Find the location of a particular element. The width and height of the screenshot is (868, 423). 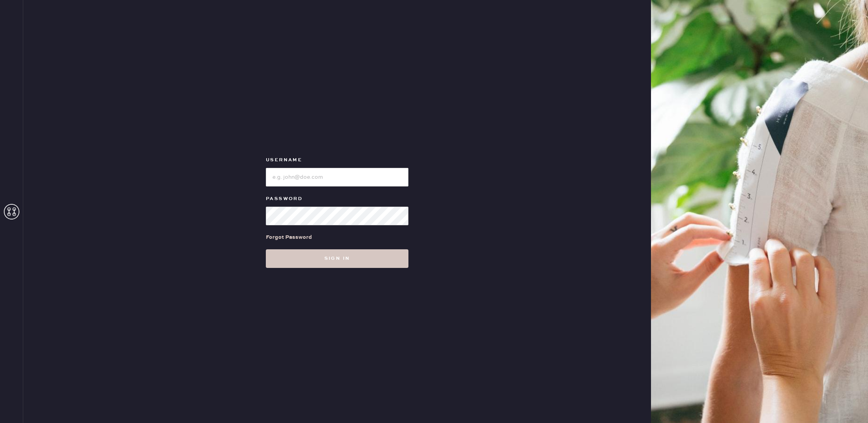

button: Sign in is located at coordinates (337, 259).